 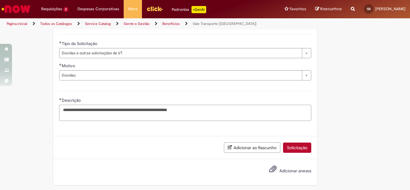 I want to click on button: Adicionar ao Rascunho, so click(x=252, y=147).